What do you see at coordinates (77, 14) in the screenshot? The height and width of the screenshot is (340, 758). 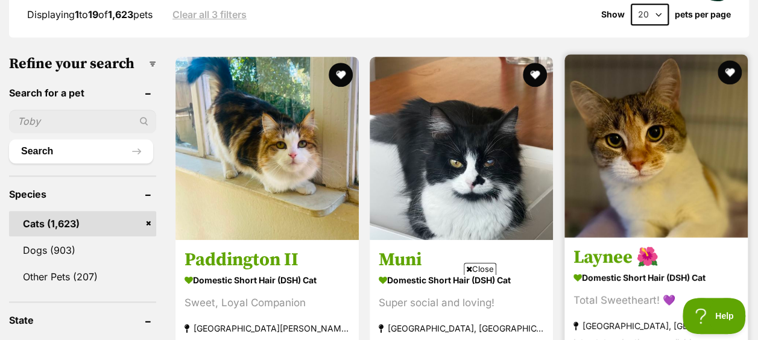 I see `strong: 1` at bounding box center [77, 14].